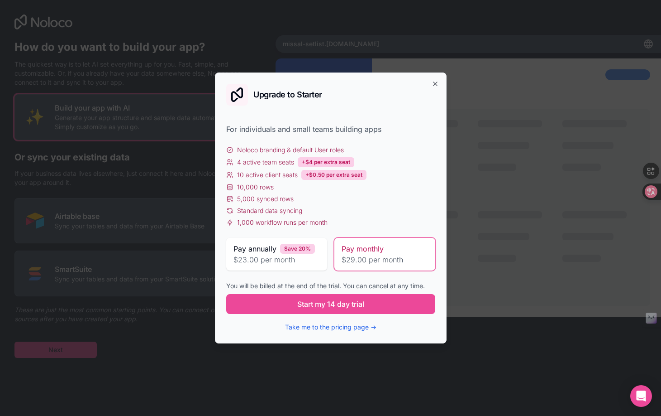 The width and height of the screenshot is (661, 416). Describe the element at coordinates (334, 175) in the screenshot. I see `div: +$0.50 per extra seat` at that location.